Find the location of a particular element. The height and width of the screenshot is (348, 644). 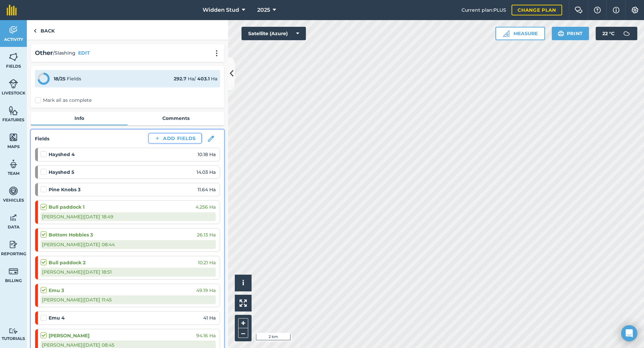

span: 10.21 Ha is located at coordinates (207, 262).